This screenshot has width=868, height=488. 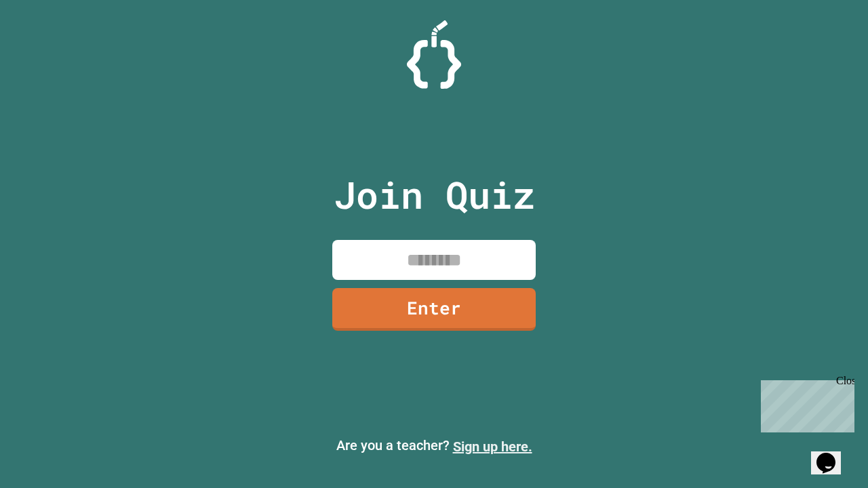 I want to click on a: Sign up here., so click(x=492, y=447).